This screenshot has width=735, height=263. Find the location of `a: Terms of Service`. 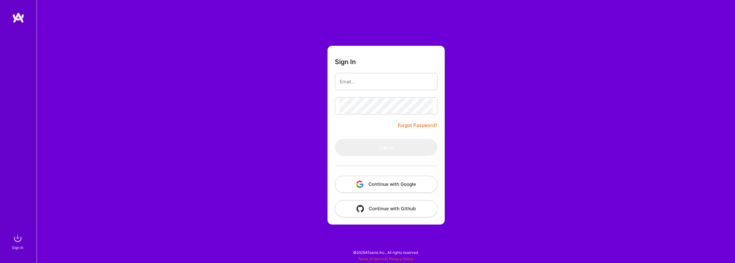

a: Terms of Service is located at coordinates (372, 259).